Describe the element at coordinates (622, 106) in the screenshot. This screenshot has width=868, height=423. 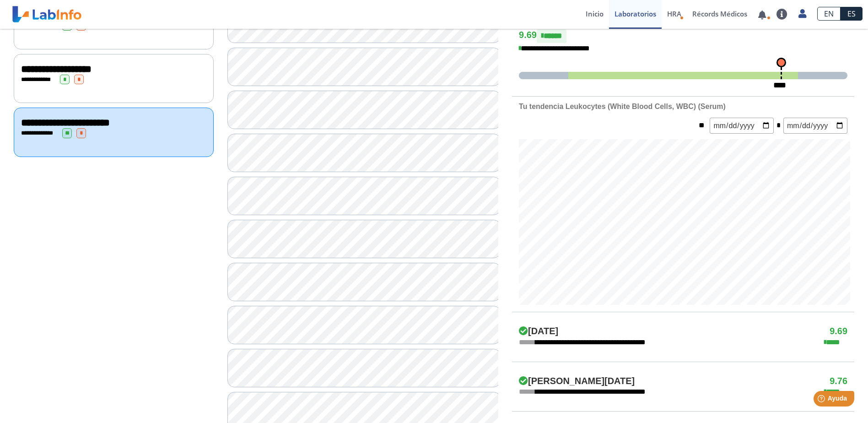
I see `b: Tu tendencia Leukocytes (White Blood Cells, WBC) (Serum)` at that location.